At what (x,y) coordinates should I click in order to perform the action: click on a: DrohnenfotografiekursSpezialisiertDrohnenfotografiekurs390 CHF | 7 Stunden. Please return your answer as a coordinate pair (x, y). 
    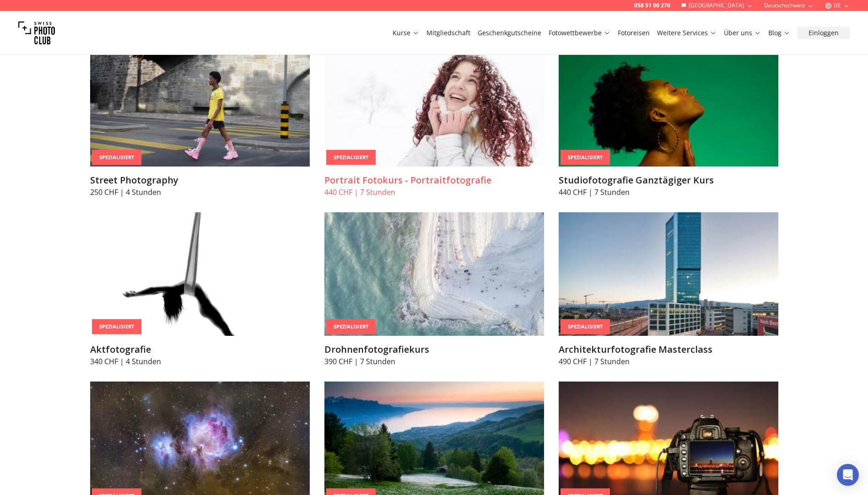
    Looking at the image, I should click on (435, 289).